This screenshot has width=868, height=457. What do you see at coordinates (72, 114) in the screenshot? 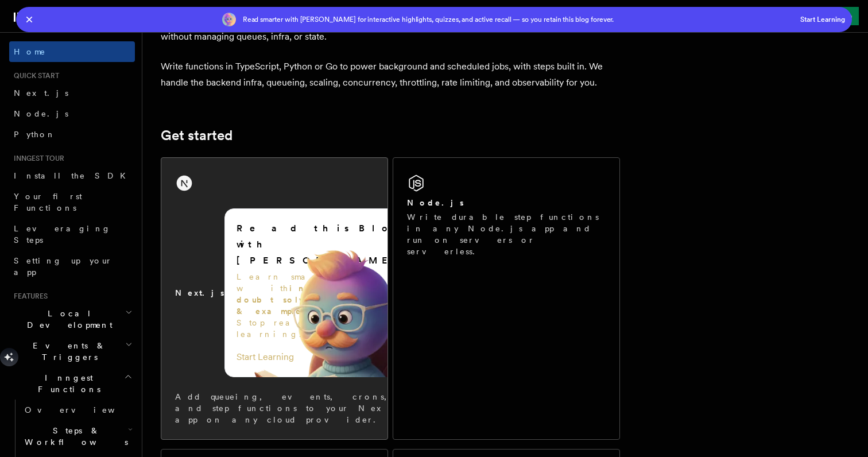
I see `a: Node.js` at bounding box center [72, 114].